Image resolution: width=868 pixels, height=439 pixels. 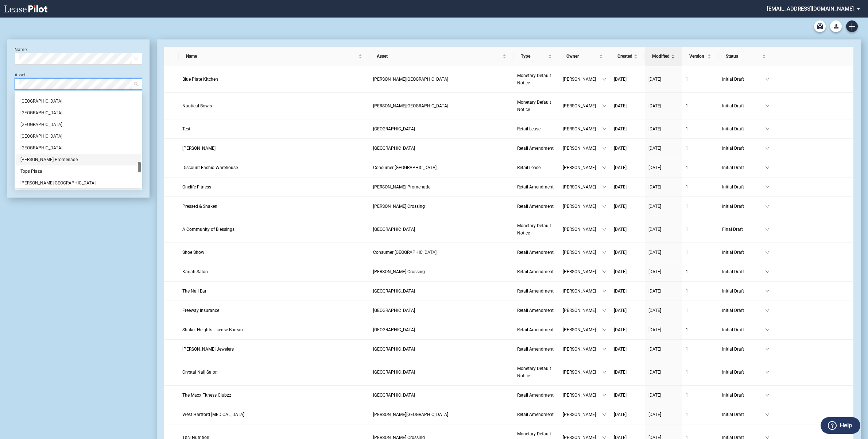 I want to click on span: Werkheiser Jewelers, so click(x=208, y=349).